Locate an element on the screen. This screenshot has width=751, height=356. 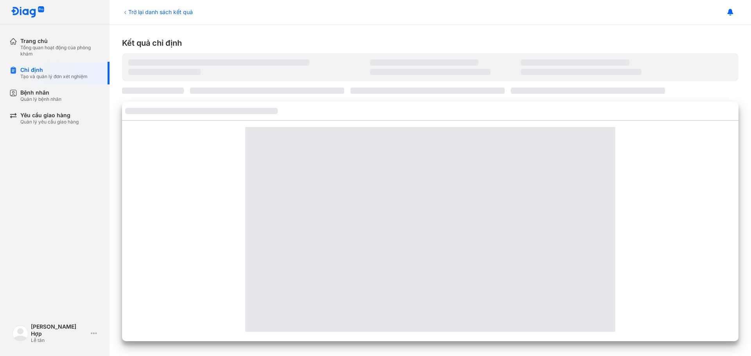
div: Lễ tân is located at coordinates (59, 341).